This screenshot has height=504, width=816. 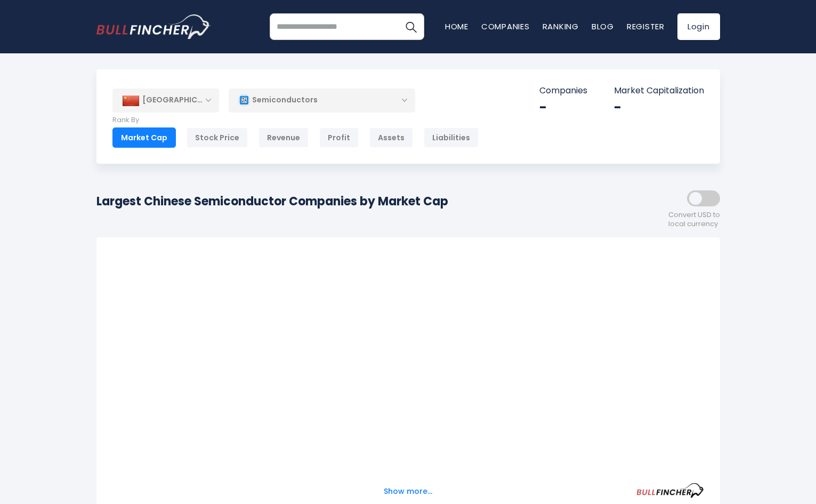 What do you see at coordinates (451, 137) in the screenshot?
I see `div: Liabilities` at bounding box center [451, 137].